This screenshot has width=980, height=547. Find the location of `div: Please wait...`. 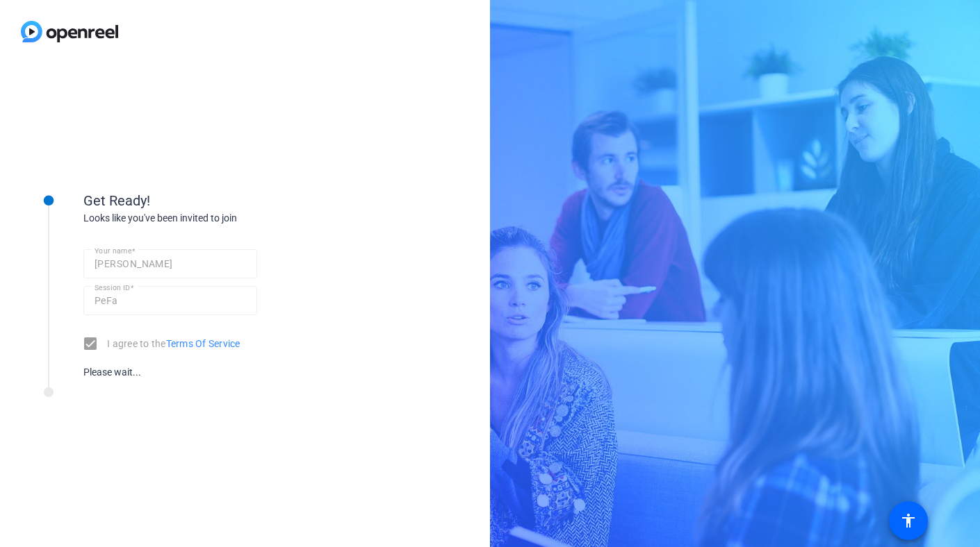

div: Please wait... is located at coordinates (170, 372).